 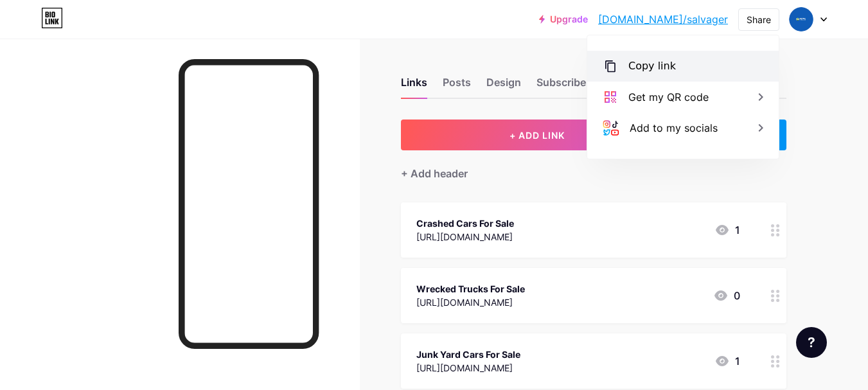 What do you see at coordinates (726, 296) in the screenshot?
I see `div: 0` at bounding box center [726, 296].